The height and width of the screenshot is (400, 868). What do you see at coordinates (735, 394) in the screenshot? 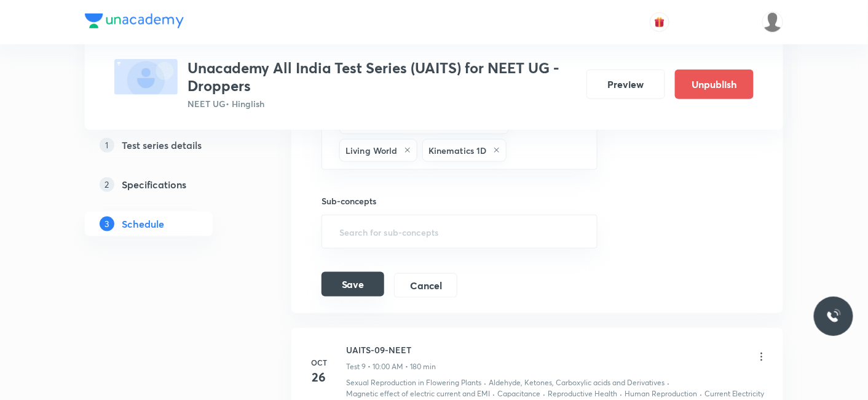
I see `p: Current Electricity` at bounding box center [735, 394].